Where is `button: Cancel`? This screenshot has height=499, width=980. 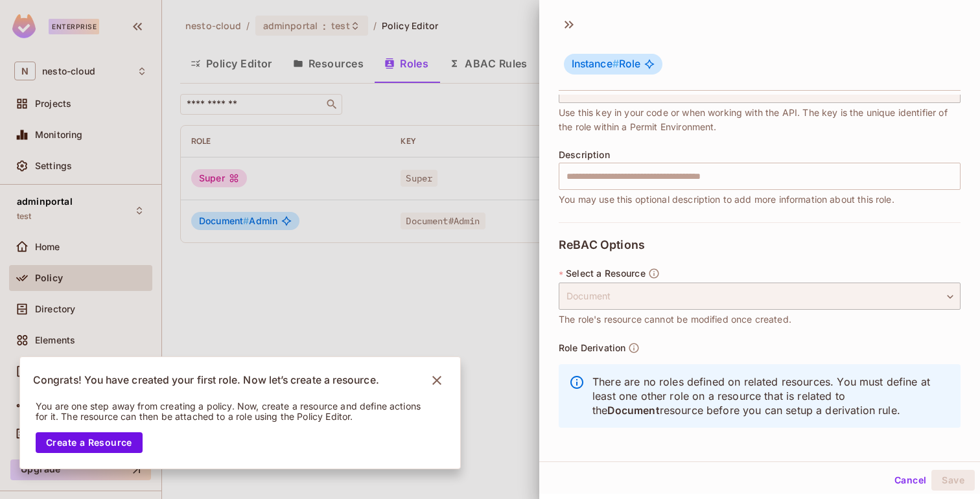 button: Cancel is located at coordinates (910, 480).